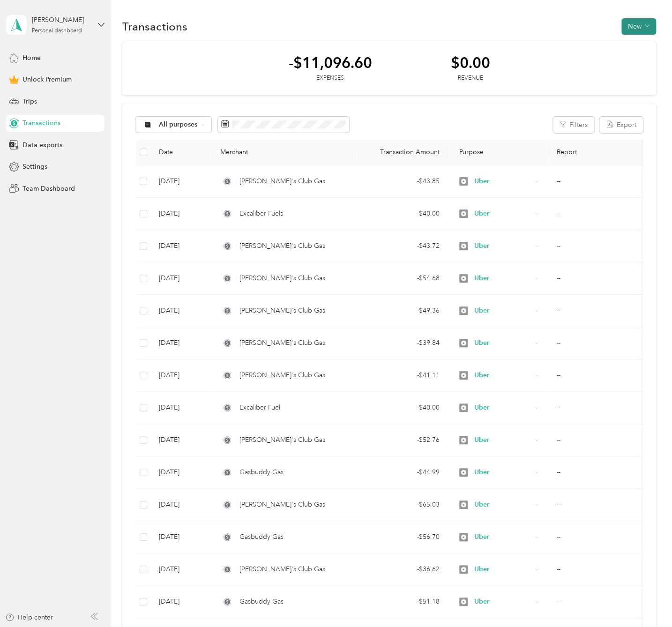 The image size is (672, 627). What do you see at coordinates (573, 125) in the screenshot?
I see `button: Filters` at bounding box center [573, 125].